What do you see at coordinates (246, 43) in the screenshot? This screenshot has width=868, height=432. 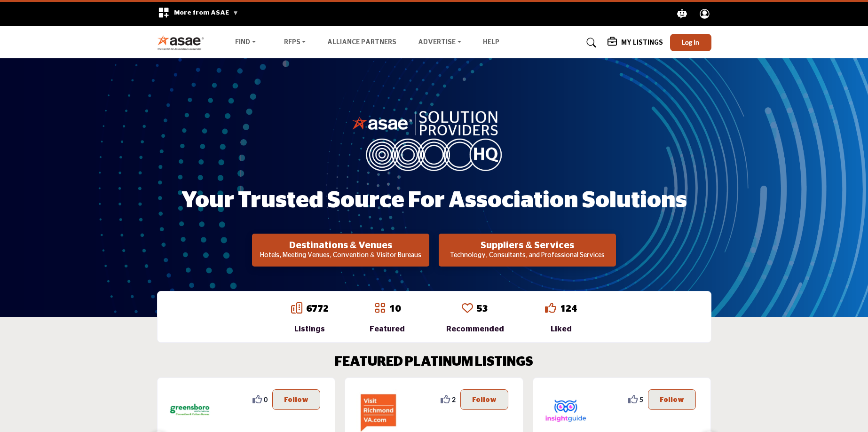 I see `a: Find` at bounding box center [246, 43].